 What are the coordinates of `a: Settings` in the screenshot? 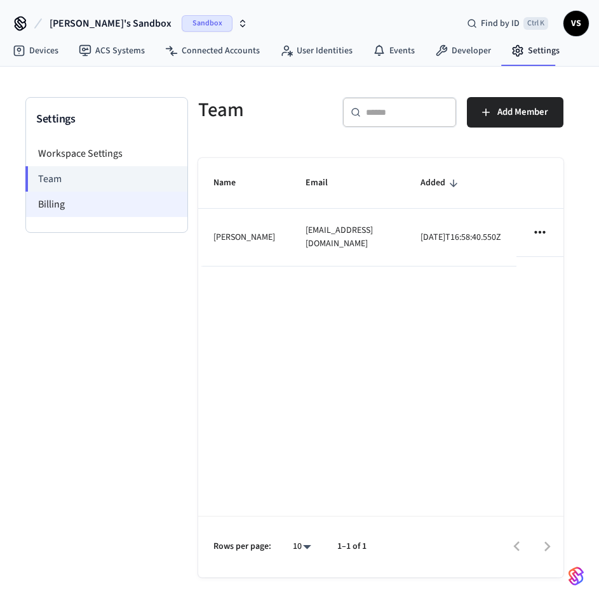 It's located at (535, 51).